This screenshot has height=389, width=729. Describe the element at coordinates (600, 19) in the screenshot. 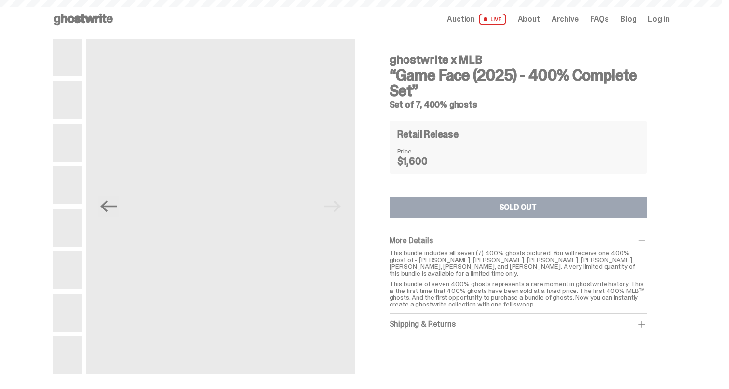

I see `a: FAQs` at that location.